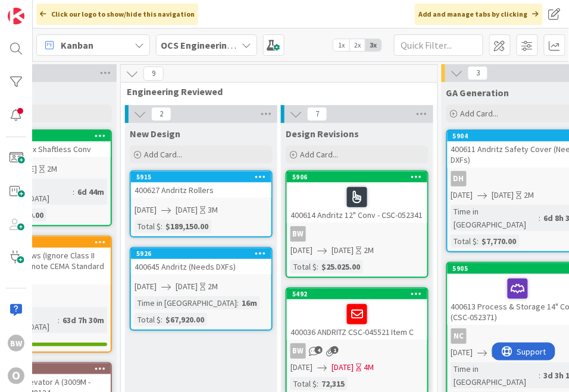 The height and width of the screenshot is (392, 569). I want to click on div: 4M, so click(368, 367).